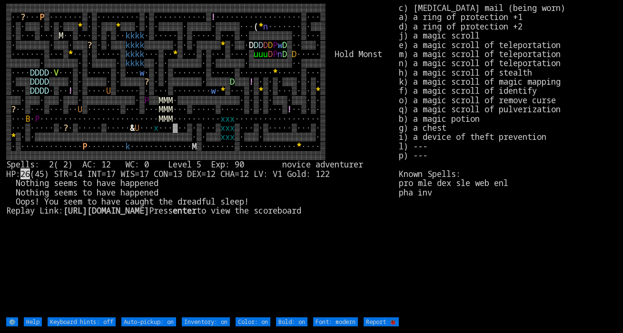 The height and width of the screenshot is (333, 623). What do you see at coordinates (292, 322) in the screenshot?
I see `input: Bold: on` at bounding box center [292, 322].